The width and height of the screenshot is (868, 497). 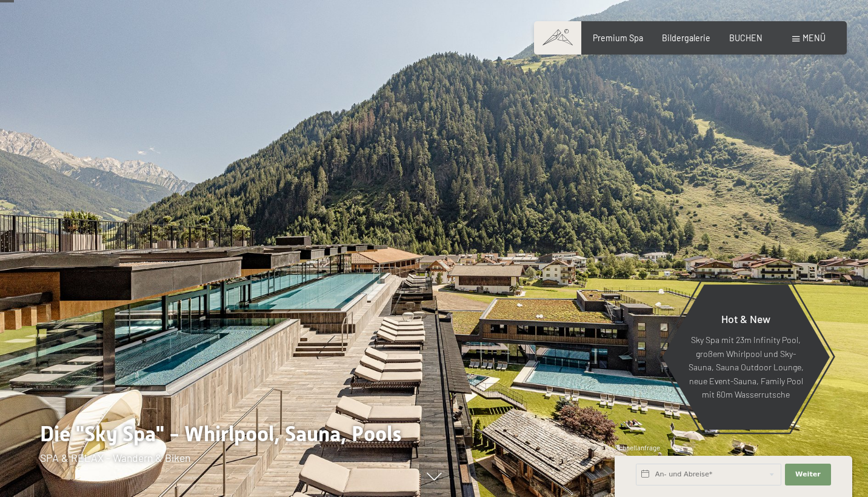 I want to click on a: Bildergalerie, so click(x=686, y=38).